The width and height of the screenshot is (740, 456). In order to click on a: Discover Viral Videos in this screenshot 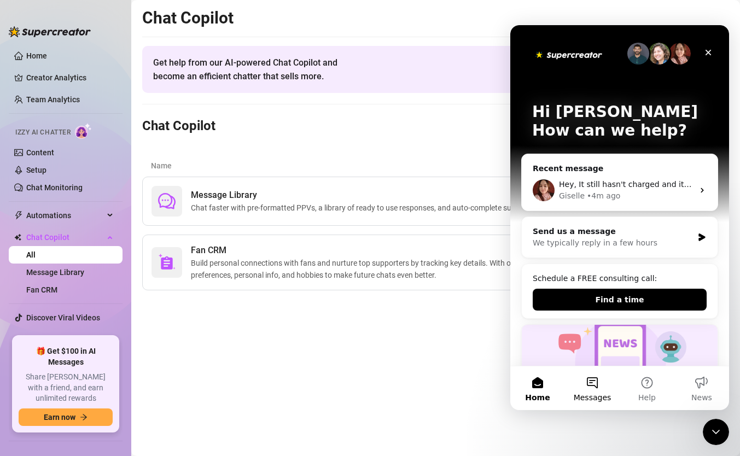, I will do `click(63, 318)`.